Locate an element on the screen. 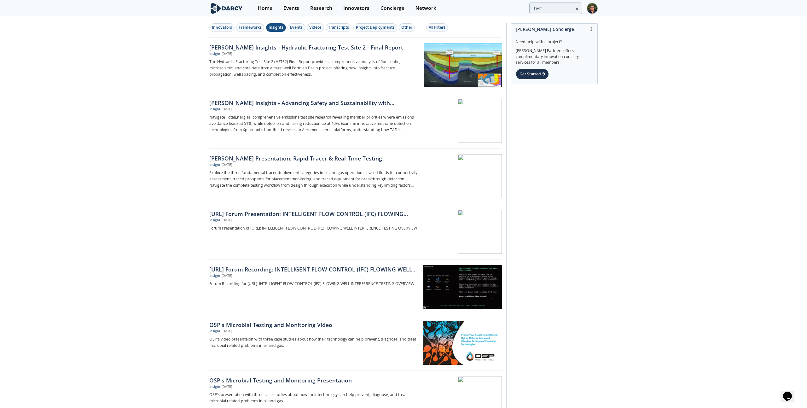  div: Other is located at coordinates (406, 27).